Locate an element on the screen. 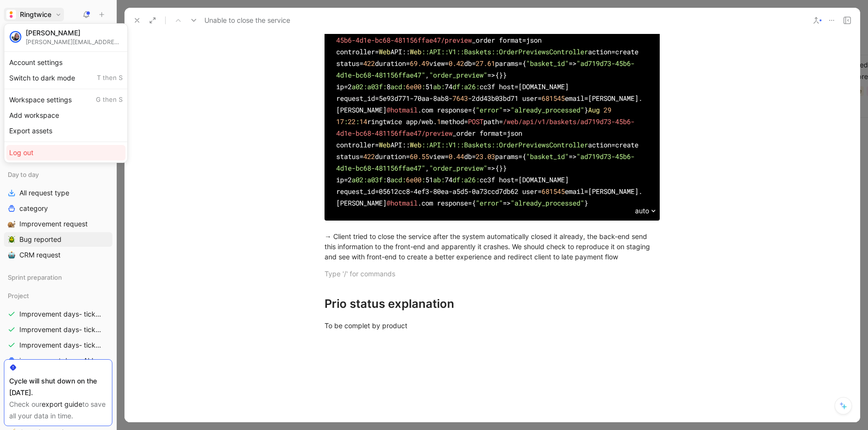 This screenshot has height=430, width=868. div: Switch to dark mode is located at coordinates (66, 78).